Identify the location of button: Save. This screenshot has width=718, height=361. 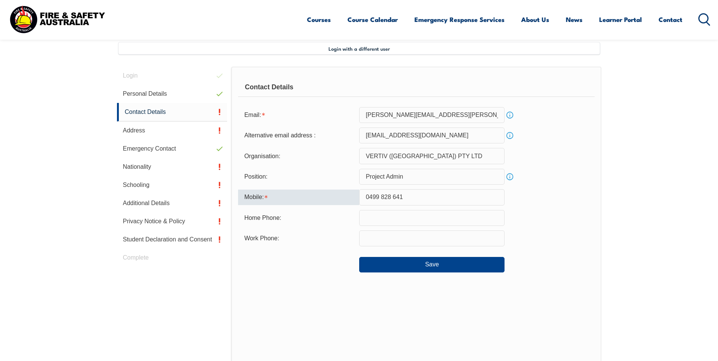
(432, 264).